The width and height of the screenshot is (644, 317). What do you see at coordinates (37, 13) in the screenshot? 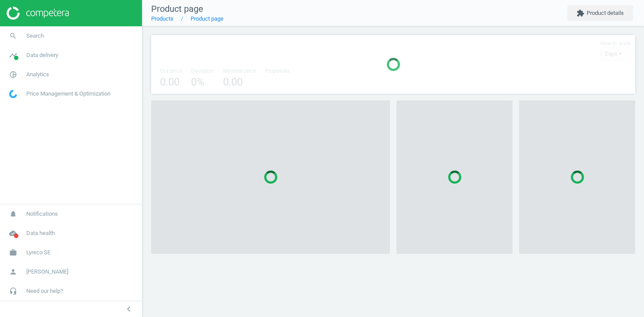
I see `img: ajHJNr6hYgQAAAAASUVORK5CYII=` at bounding box center [37, 13].